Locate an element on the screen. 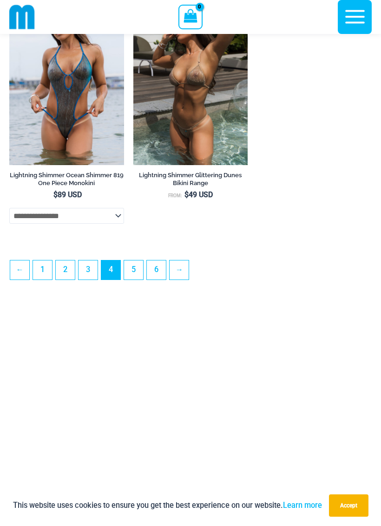  bdi: 89 USD is located at coordinates (67, 194).